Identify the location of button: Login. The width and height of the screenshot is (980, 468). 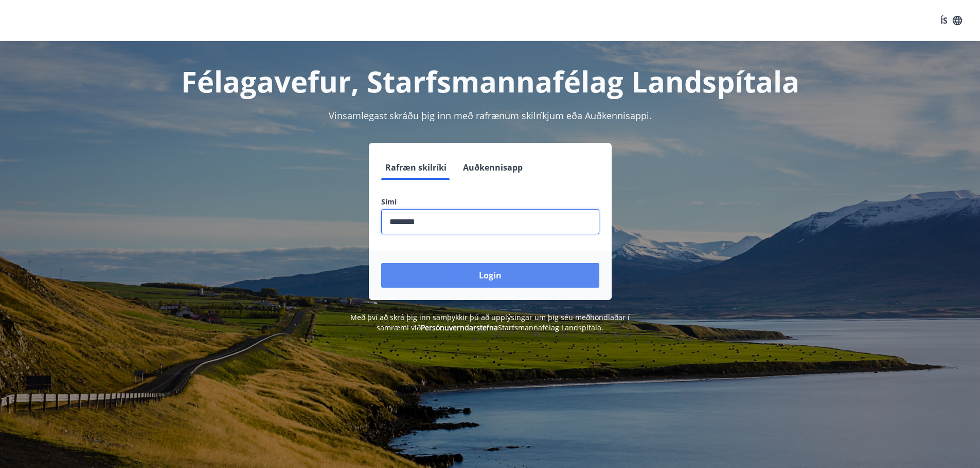
(490, 276).